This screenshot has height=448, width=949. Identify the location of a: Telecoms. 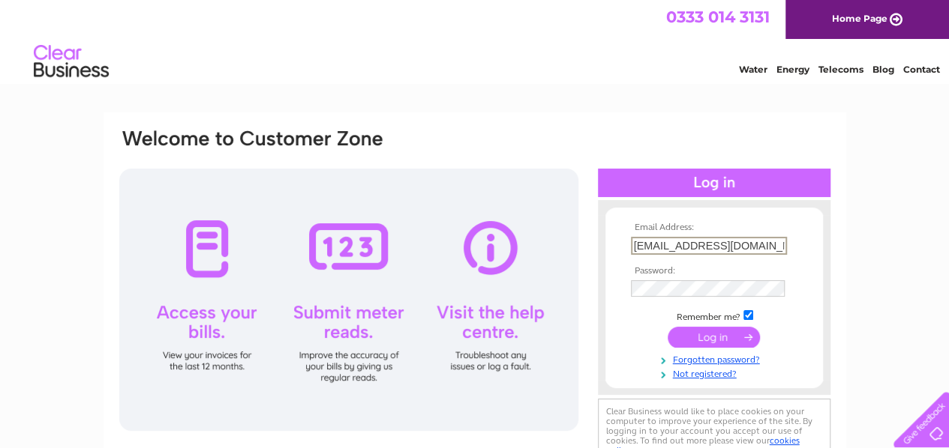
(841, 69).